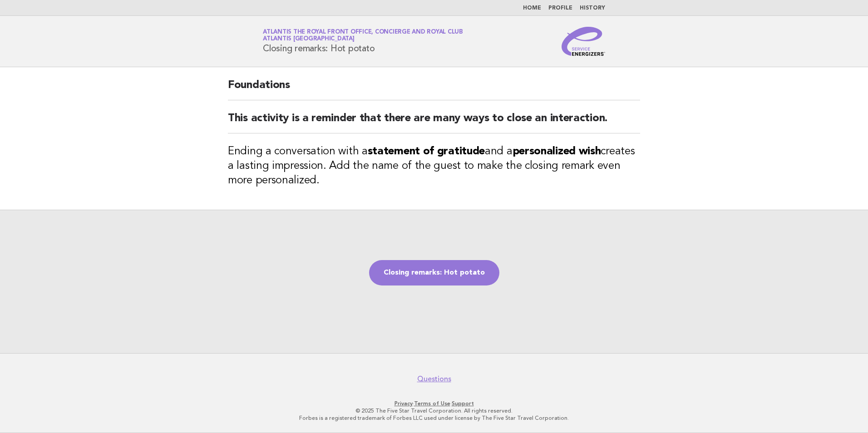 The height and width of the screenshot is (433, 868). What do you see at coordinates (363, 41) in the screenshot?
I see `h1: Closing remarks: Hot potato` at bounding box center [363, 41].